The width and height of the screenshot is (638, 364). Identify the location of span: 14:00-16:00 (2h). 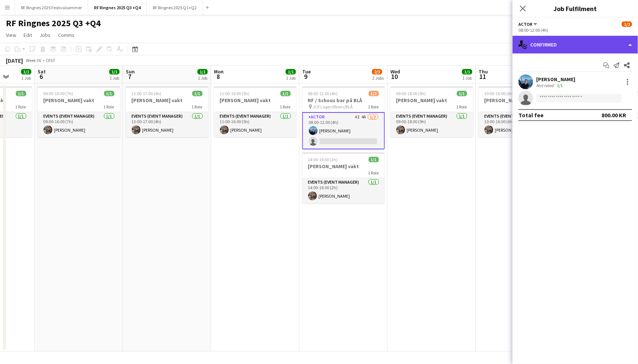
(323, 159).